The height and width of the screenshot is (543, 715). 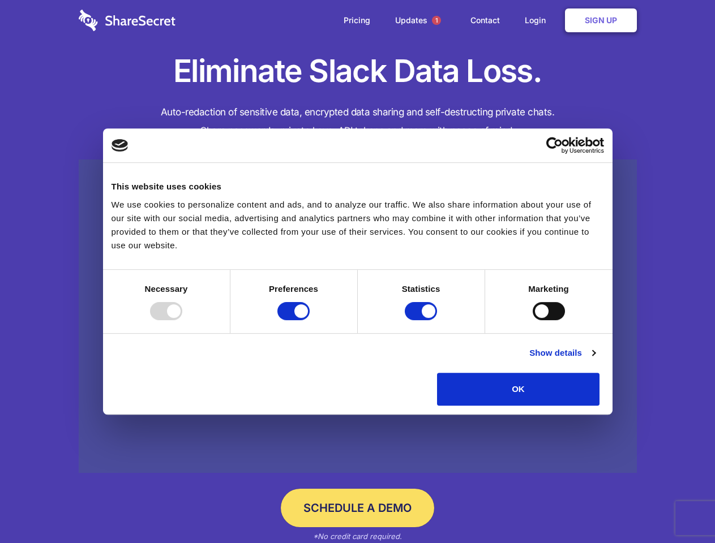 What do you see at coordinates (518, 389) in the screenshot?
I see `button: OK` at bounding box center [518, 389].